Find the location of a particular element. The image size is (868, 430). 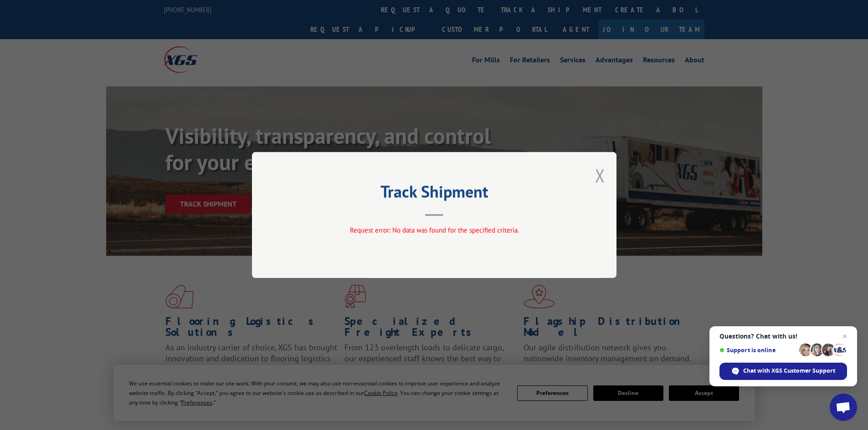

button: Close modal is located at coordinates (600, 175).